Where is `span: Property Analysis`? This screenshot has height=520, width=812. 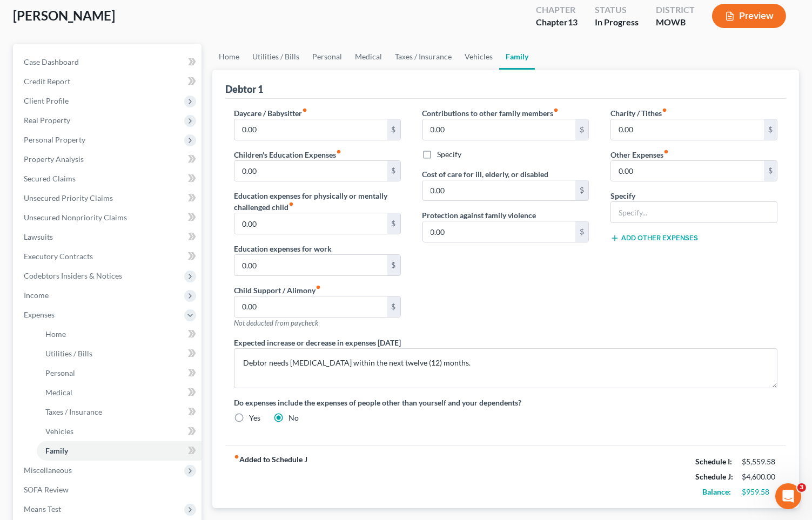 span: Property Analysis is located at coordinates (54, 159).